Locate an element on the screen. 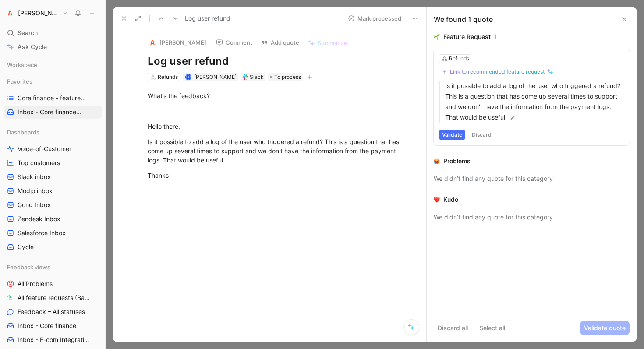 This screenshot has width=644, height=349. h1: Log user refund is located at coordinates (279, 61).